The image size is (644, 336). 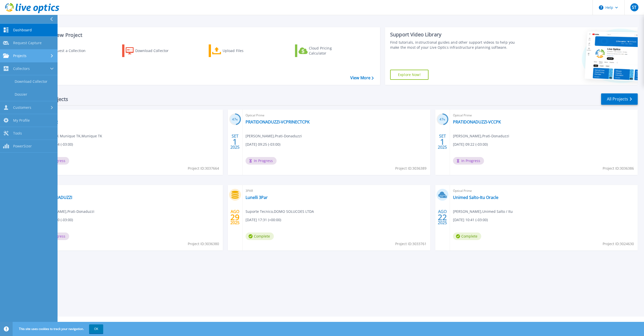 I want to click on div: Cloud Pricing Calculator, so click(x=329, y=51).